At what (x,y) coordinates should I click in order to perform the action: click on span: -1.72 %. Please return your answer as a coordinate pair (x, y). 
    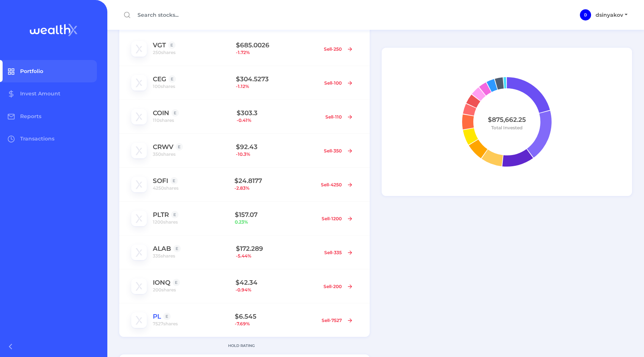
    Looking at the image, I should click on (277, 53).